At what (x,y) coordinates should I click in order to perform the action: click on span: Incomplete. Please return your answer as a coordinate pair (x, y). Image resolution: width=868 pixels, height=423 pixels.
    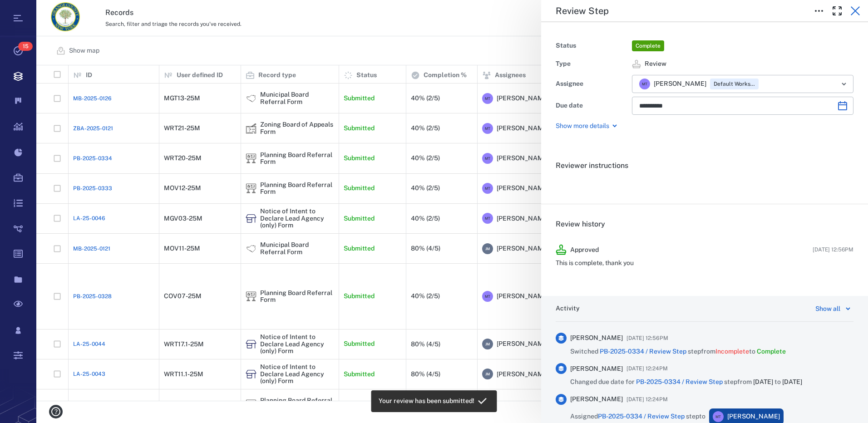
    Looking at the image, I should click on (732, 351).